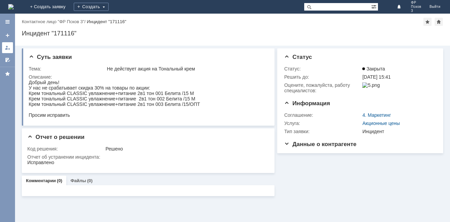 This screenshot has width=450, height=222. Describe the element at coordinates (8, 35) in the screenshot. I see `a: Создать заявку` at that location.